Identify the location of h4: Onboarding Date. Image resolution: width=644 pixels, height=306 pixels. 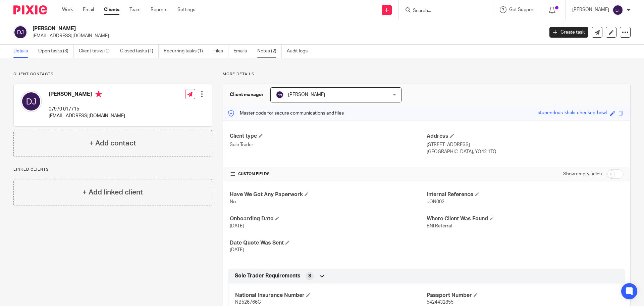
(329, 218).